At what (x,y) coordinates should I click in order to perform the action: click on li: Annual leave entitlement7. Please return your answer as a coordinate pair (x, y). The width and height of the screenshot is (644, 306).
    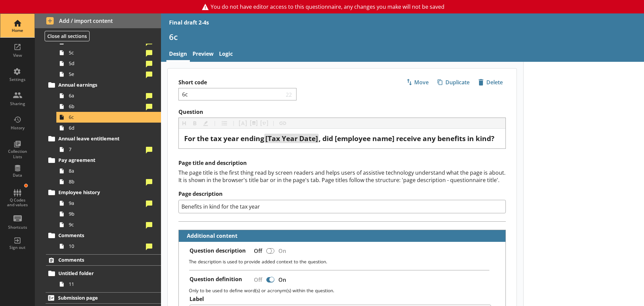
    Looking at the image, I should click on (105, 144).